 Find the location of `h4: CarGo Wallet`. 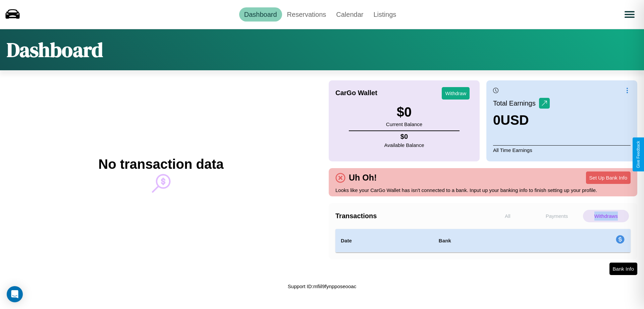

h4: CarGo Wallet is located at coordinates (356, 93).